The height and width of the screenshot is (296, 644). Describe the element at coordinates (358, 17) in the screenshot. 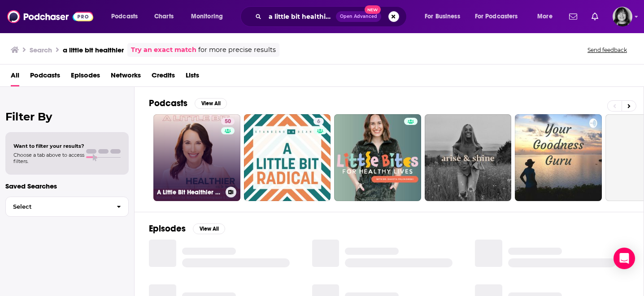

I see `button: Open AdvancedNew` at that location.